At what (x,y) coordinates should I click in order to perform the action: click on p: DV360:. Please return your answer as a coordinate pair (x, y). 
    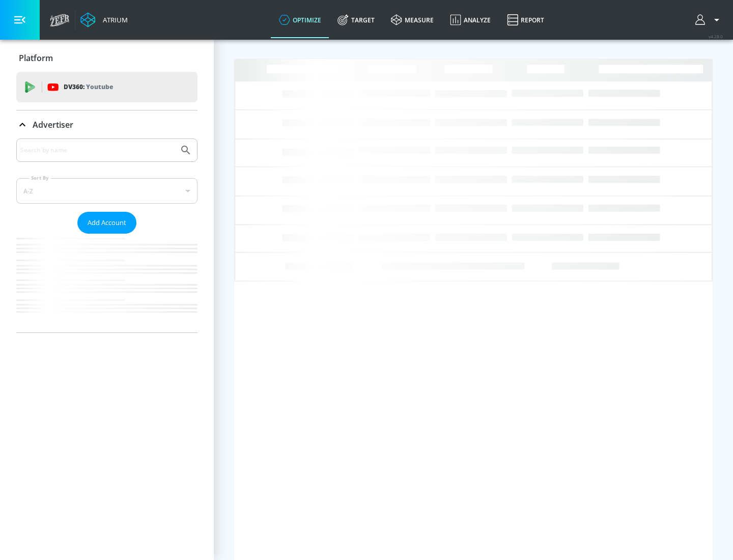
    Looking at the image, I should click on (88, 87).